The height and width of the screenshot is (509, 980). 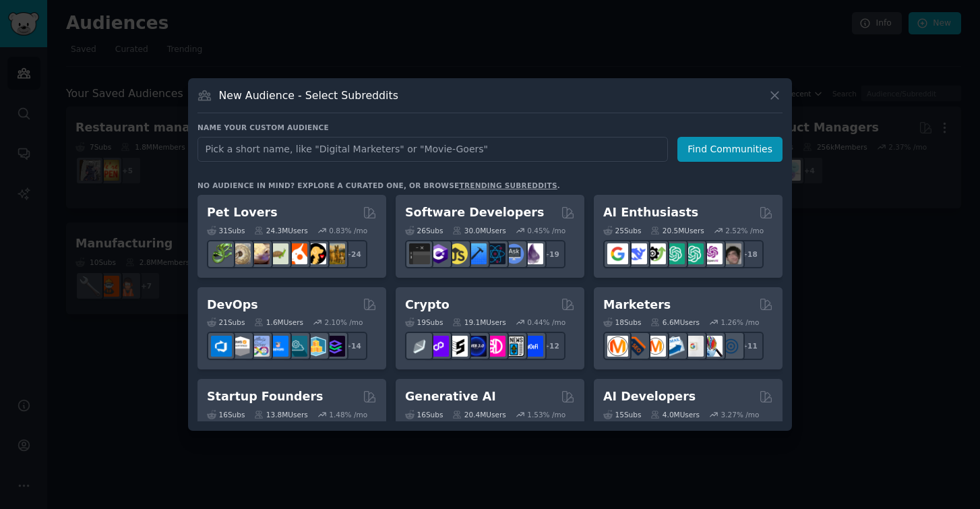 I want to click on h3: New Audience - Select Subreddits, so click(x=308, y=95).